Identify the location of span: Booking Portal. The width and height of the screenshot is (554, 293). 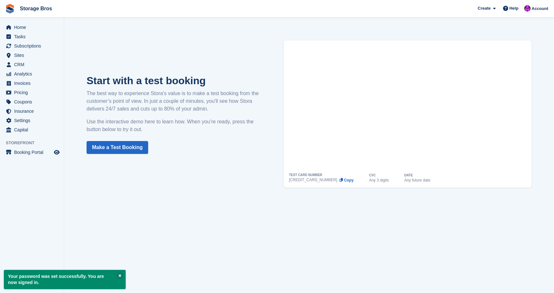
(33, 152).